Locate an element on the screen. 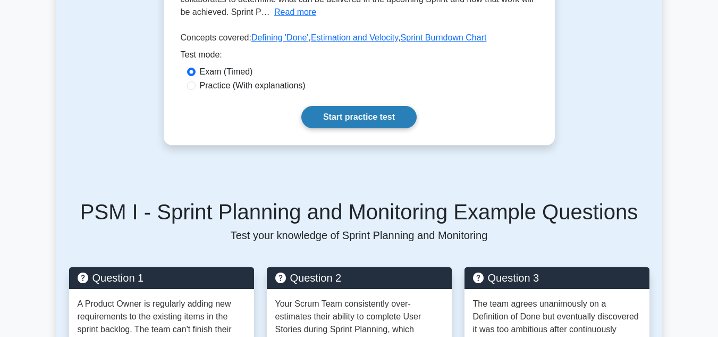 Image resolution: width=718 pixels, height=337 pixels. label: Practice (With explanations) is located at coordinates (253, 86).